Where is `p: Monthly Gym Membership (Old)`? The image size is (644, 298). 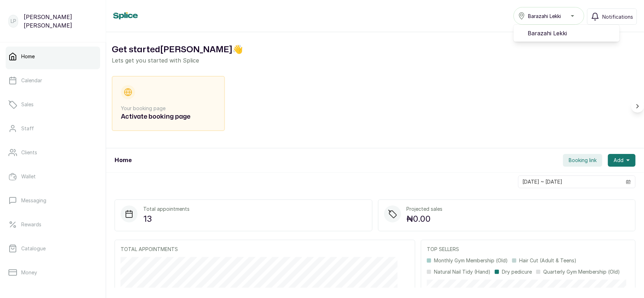 p: Monthly Gym Membership (Old) is located at coordinates (471, 261).